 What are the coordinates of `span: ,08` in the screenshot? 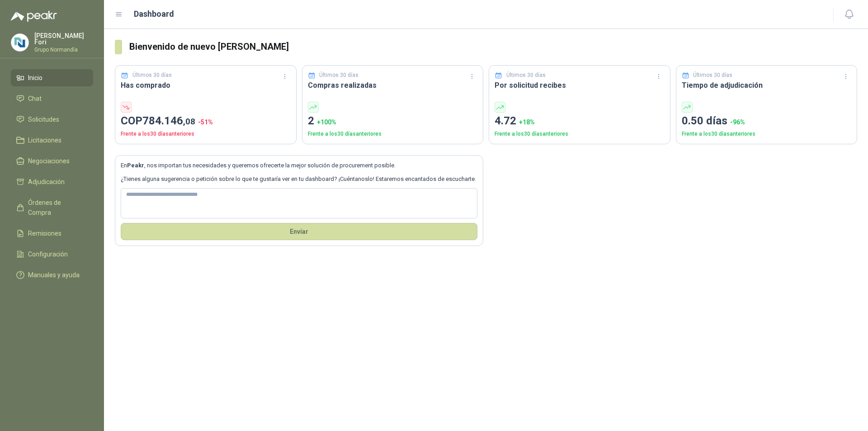 It's located at (189, 121).